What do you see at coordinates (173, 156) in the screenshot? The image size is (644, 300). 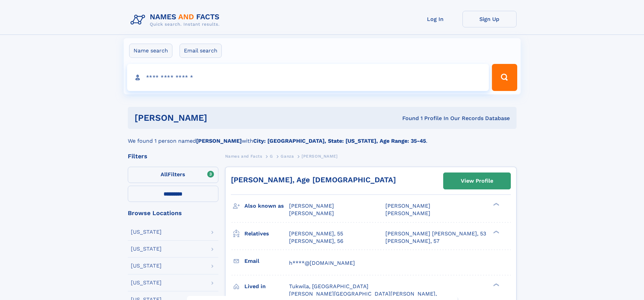 I see `div: Filters` at bounding box center [173, 156].